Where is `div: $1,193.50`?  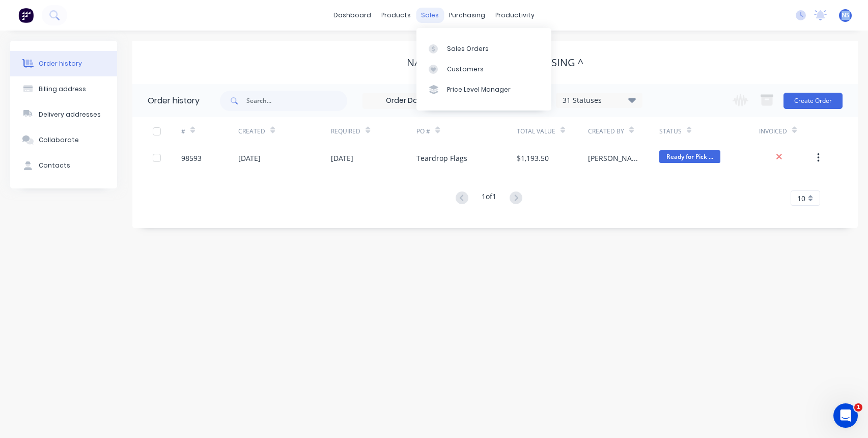
div: $1,193.50 is located at coordinates (533, 158).